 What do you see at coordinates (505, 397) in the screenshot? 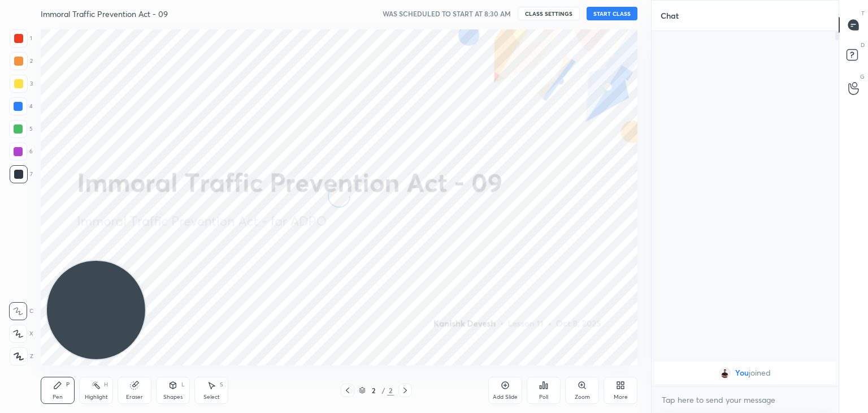
I see `div: Add Slide` at bounding box center [505, 397].